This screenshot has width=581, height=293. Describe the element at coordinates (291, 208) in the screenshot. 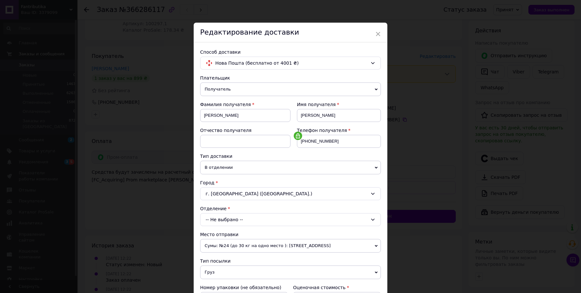

I see `div: Отделение` at that location.